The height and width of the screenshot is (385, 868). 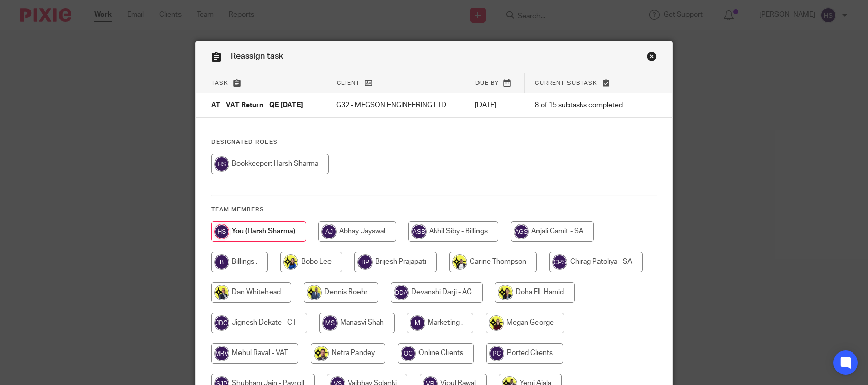 I want to click on a: Close this dialog window, so click(x=652, y=58).